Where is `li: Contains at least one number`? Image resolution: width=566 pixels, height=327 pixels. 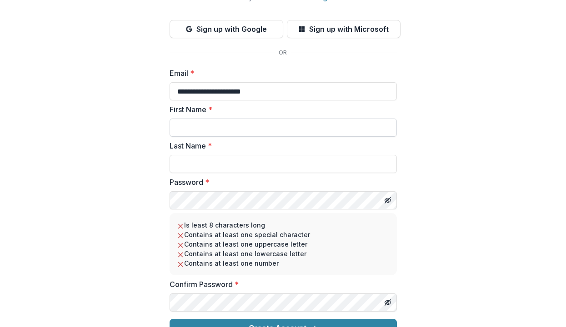 li: Contains at least one number is located at coordinates (283, 263).